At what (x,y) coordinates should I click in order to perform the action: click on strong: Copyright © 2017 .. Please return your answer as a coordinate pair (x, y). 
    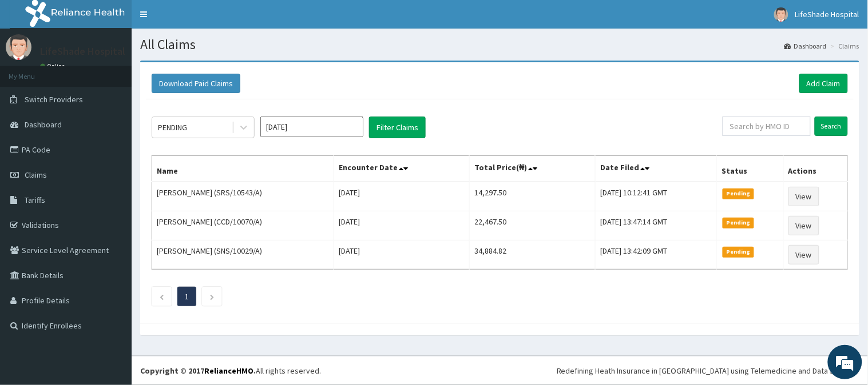
    Looking at the image, I should click on (198, 371).